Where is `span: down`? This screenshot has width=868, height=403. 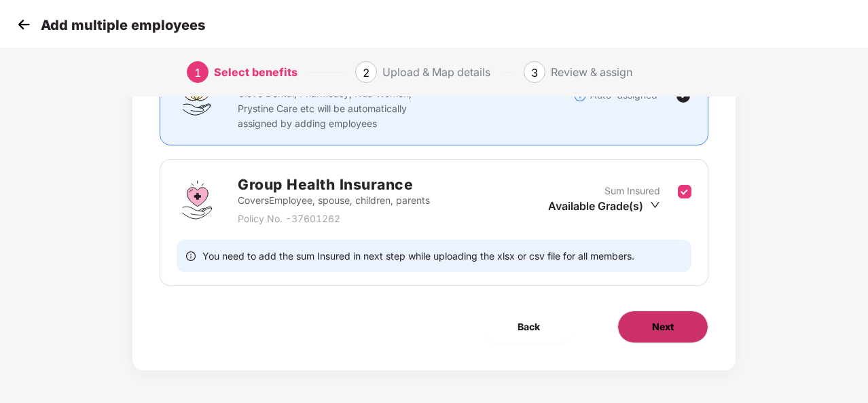 span: down is located at coordinates (655, 204).